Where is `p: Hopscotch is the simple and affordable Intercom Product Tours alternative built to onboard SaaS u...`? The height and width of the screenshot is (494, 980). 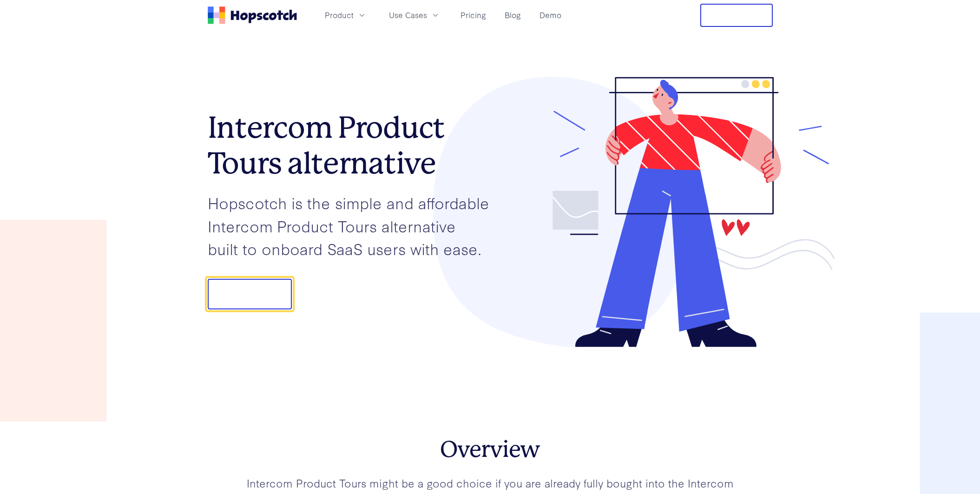
p: Hopscotch is the simple and affordable Intercom Product Tours alternative built to onboard SaaS u... is located at coordinates (349, 226).